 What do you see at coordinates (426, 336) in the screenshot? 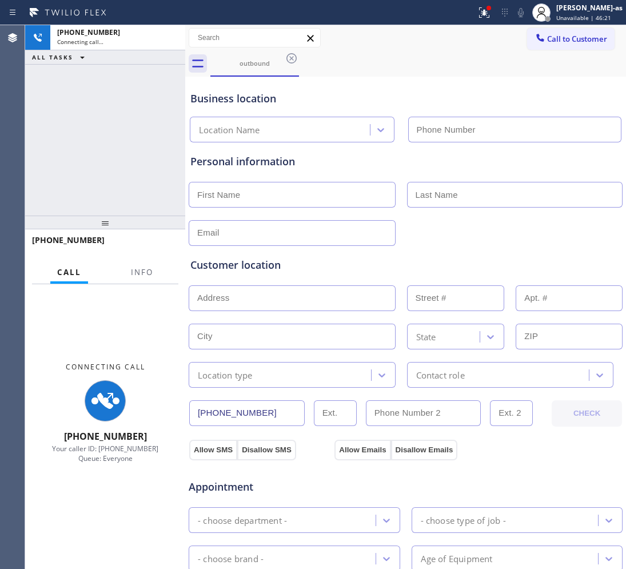
I see `div: State` at bounding box center [426, 336].